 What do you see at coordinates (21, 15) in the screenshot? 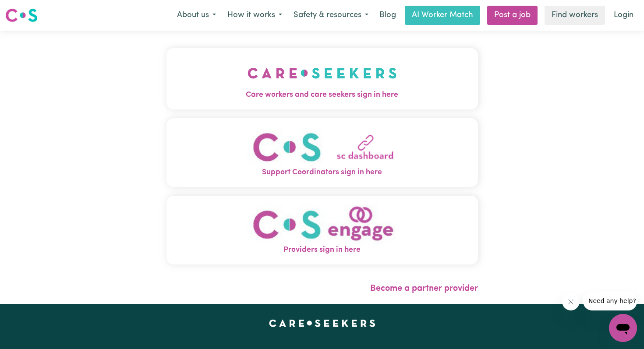
I see `a: Careseekers logo` at bounding box center [21, 15].